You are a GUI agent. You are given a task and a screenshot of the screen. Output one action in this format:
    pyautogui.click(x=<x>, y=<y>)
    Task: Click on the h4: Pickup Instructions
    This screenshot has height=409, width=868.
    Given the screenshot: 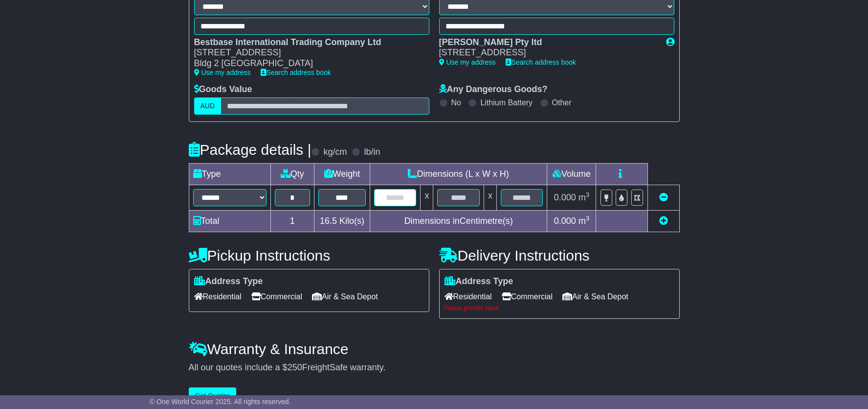 What is the action you would take?
    pyautogui.click(x=309, y=255)
    